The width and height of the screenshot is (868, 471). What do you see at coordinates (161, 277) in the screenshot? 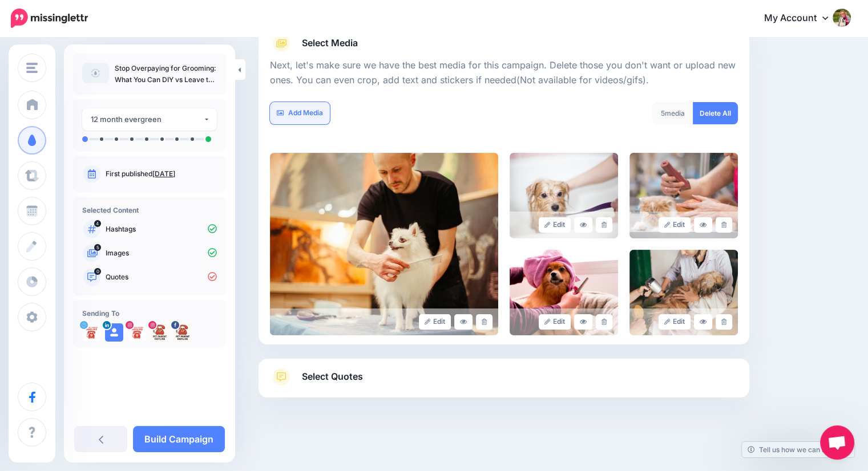
I see `p: Quotes` at bounding box center [161, 277].